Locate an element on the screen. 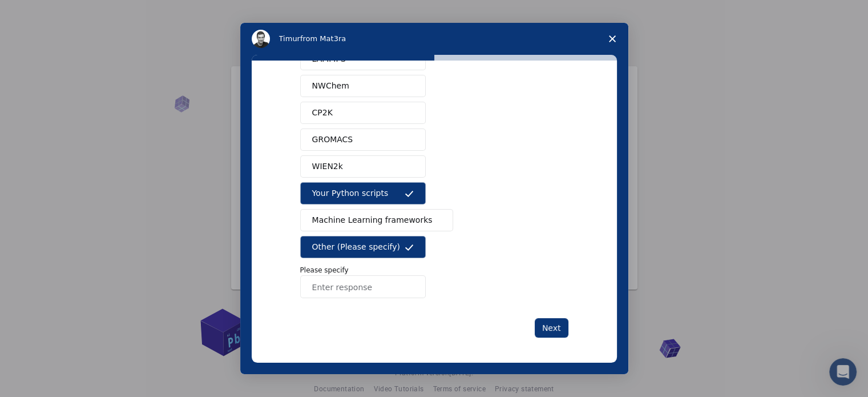 The width and height of the screenshot is (868, 397). button: CP2K is located at coordinates (363, 112).